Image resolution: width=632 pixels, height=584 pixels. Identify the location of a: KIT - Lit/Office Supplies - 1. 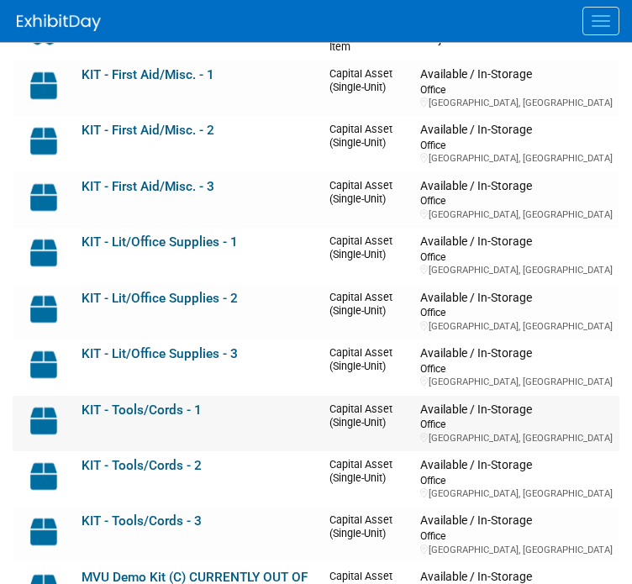
(160, 242).